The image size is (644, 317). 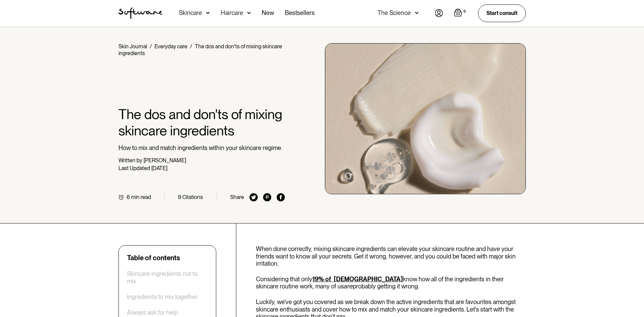 What do you see at coordinates (190, 13) in the screenshot?
I see `div: Skincare` at bounding box center [190, 13].